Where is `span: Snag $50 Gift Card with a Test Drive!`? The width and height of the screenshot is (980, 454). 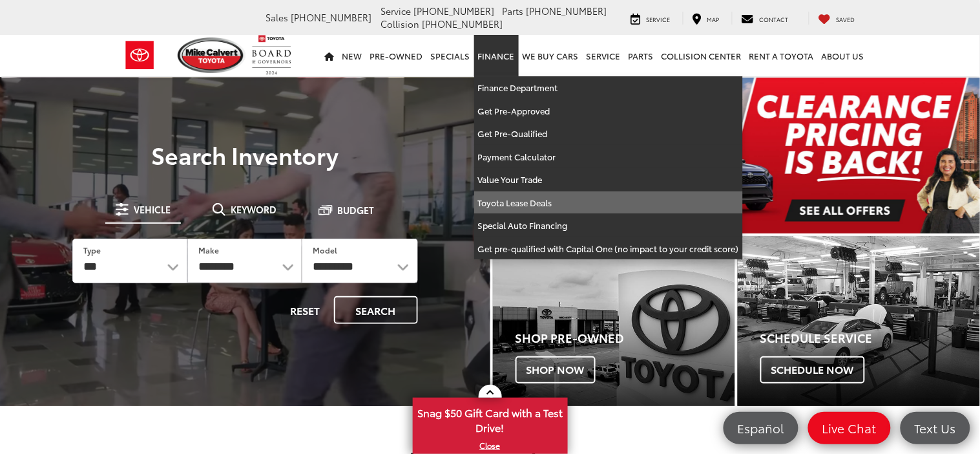
span: Snag $50 Gift Card with a Test Drive! is located at coordinates (491, 418).